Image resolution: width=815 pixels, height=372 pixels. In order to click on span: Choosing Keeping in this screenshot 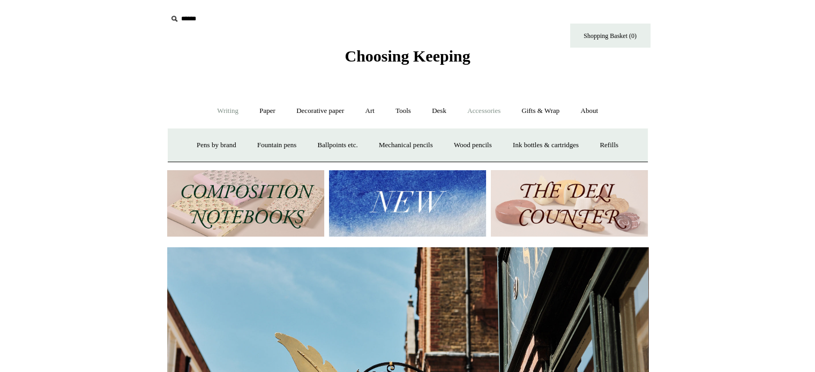, I will do `click(407, 56)`.